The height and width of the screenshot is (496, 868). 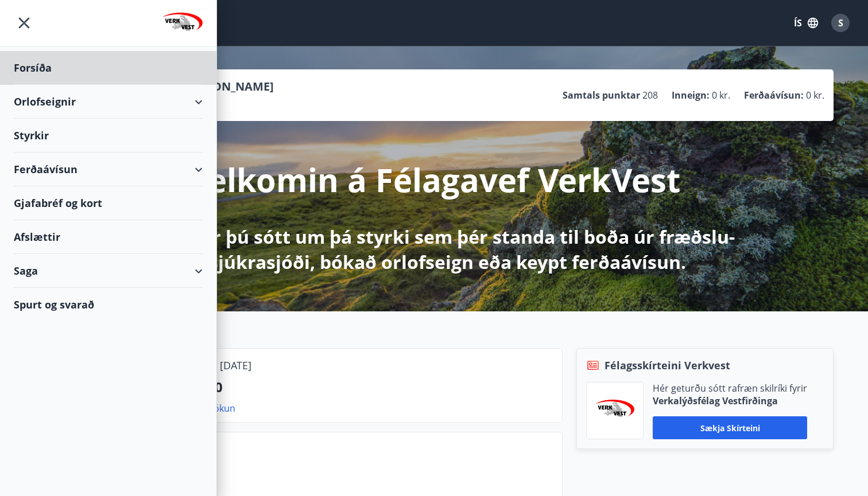 What do you see at coordinates (774, 95) in the screenshot?
I see `p: Ferðaávísun :` at bounding box center [774, 95].